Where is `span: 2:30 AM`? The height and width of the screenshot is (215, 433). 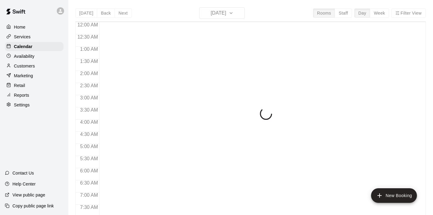
span: 2:30 AM is located at coordinates (89, 85).